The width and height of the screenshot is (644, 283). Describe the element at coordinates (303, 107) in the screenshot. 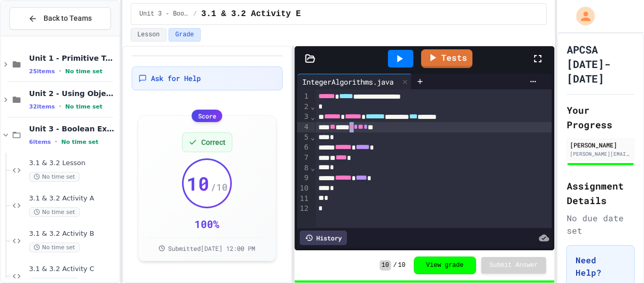

I see `div: 2` at that location.